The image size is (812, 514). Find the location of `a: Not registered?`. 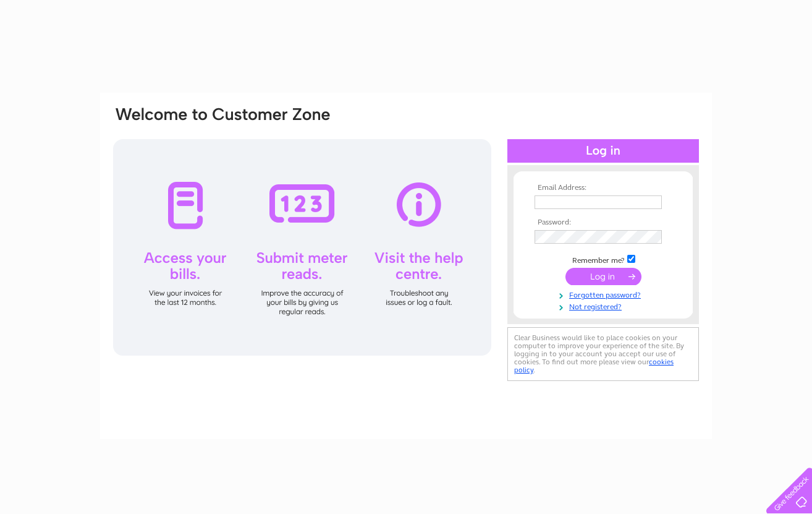

a: Not registered? is located at coordinates (605, 305).